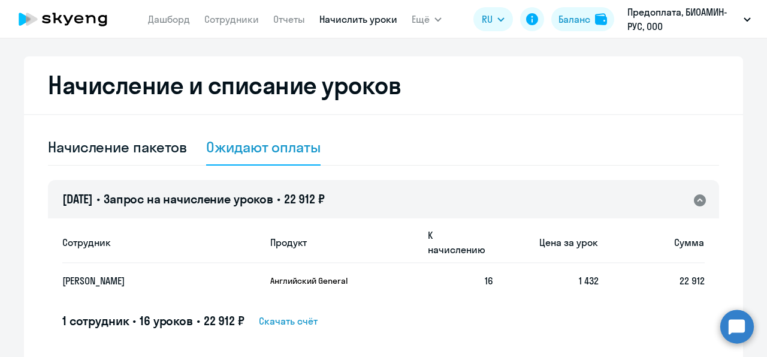 Image resolution: width=767 pixels, height=357 pixels. What do you see at coordinates (339, 242) in the screenshot?
I see `th: Продукт` at bounding box center [339, 242].